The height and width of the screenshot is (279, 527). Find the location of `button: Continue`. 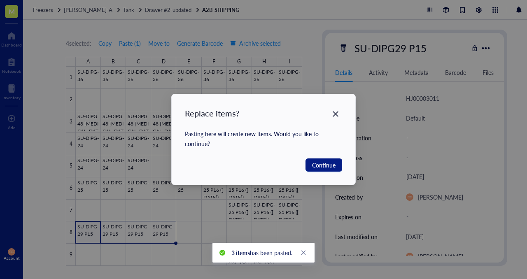

button: Continue is located at coordinates (324, 165).